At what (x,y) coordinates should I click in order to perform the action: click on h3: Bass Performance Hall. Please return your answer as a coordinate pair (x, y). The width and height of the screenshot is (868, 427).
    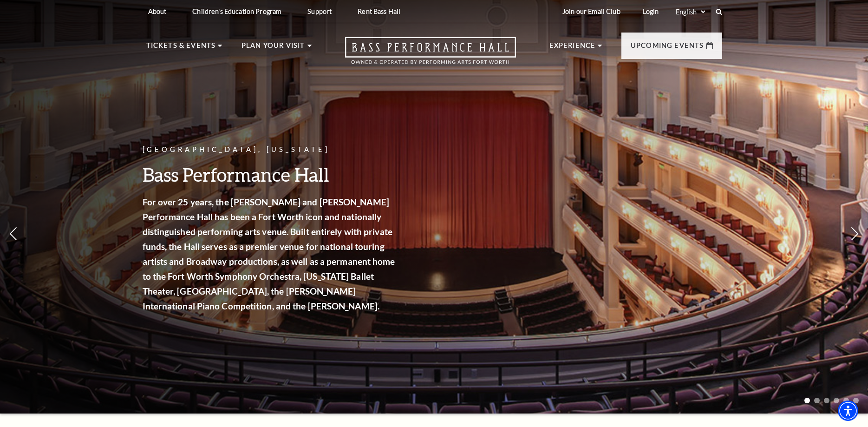
    Looking at the image, I should click on (271, 174).